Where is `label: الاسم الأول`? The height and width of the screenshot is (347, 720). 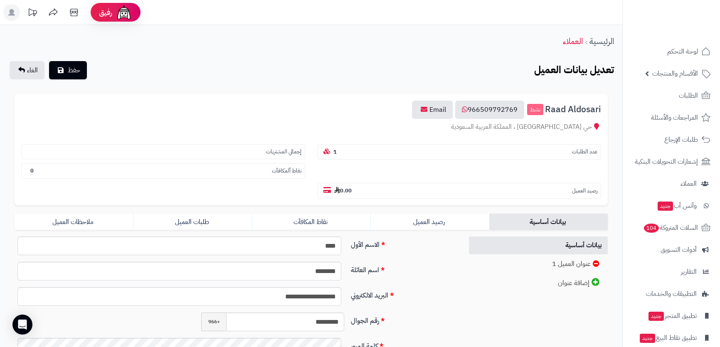 label: الاسم الأول is located at coordinates (404, 243).